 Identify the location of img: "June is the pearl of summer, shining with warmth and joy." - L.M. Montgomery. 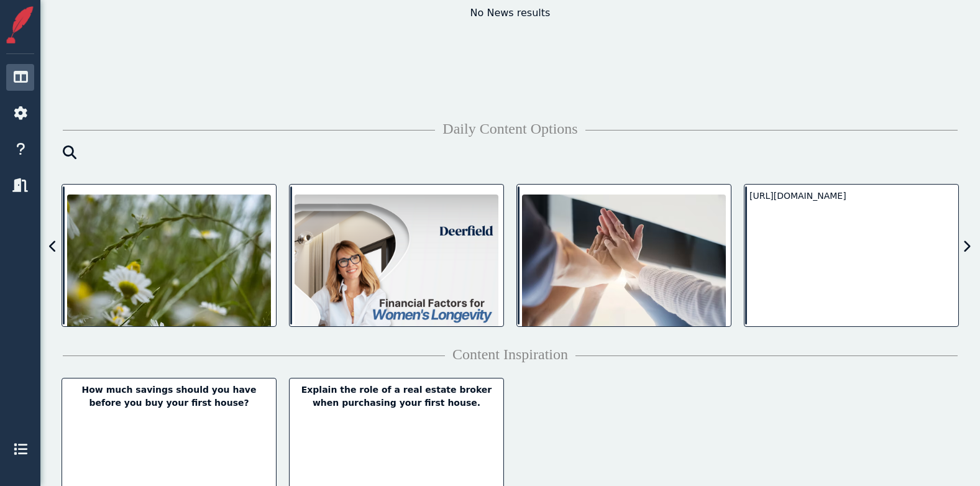
(169, 336).